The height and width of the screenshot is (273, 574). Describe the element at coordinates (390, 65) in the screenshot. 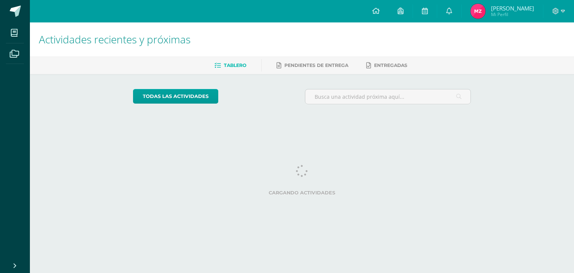

I see `span: Entregadas` at that location.